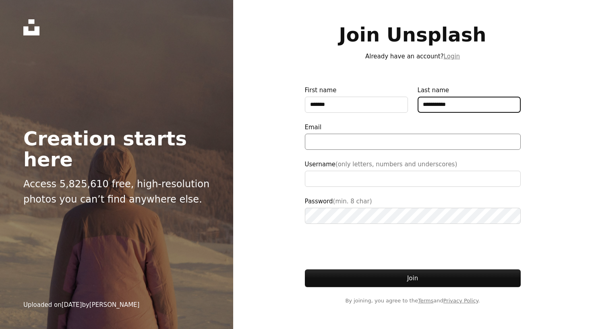  I want to click on a: Home — Unsplash, so click(31, 27).